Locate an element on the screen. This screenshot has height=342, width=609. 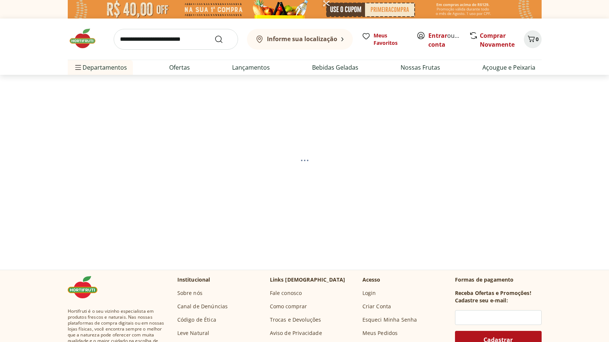
span: Meus Favoritos is located at coordinates (391, 39).